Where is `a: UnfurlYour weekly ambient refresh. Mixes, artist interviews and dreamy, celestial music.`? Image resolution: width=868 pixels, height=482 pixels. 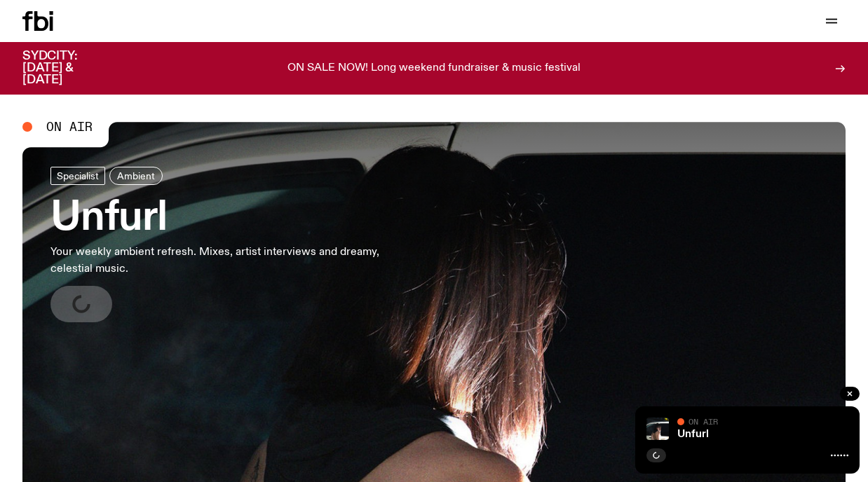 a: UnfurlYour weekly ambient refresh. Mixes, artist interviews and dreamy, celestial music. is located at coordinates (230, 245).